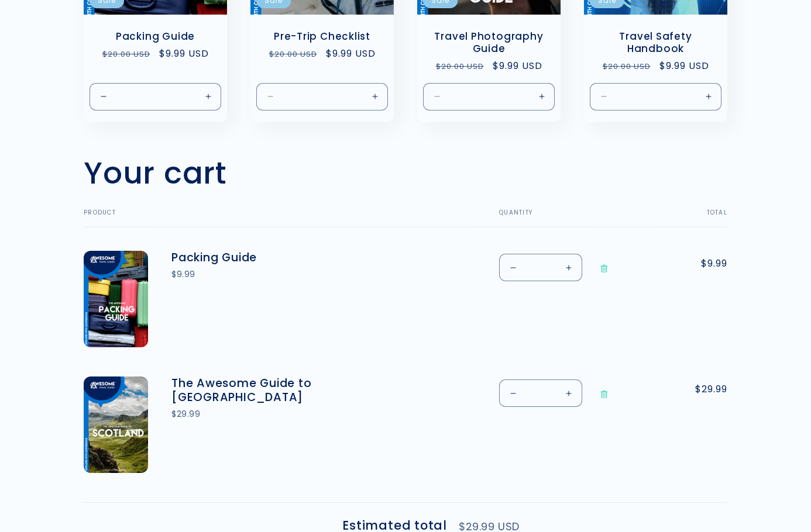 Image resolution: width=811 pixels, height=532 pixels. I want to click on h1: Your cart, so click(155, 173).